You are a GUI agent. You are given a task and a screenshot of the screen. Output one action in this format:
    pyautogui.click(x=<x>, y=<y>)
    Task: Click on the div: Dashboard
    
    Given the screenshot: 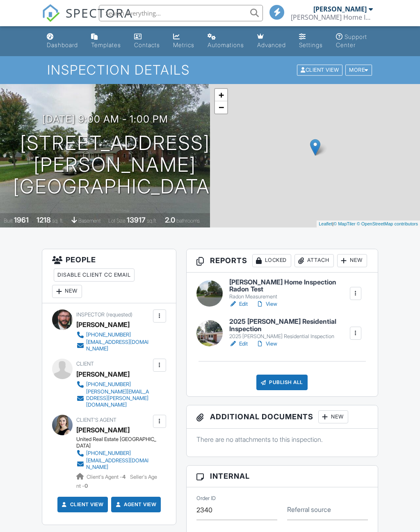 What is the action you would take?
    pyautogui.click(x=62, y=45)
    